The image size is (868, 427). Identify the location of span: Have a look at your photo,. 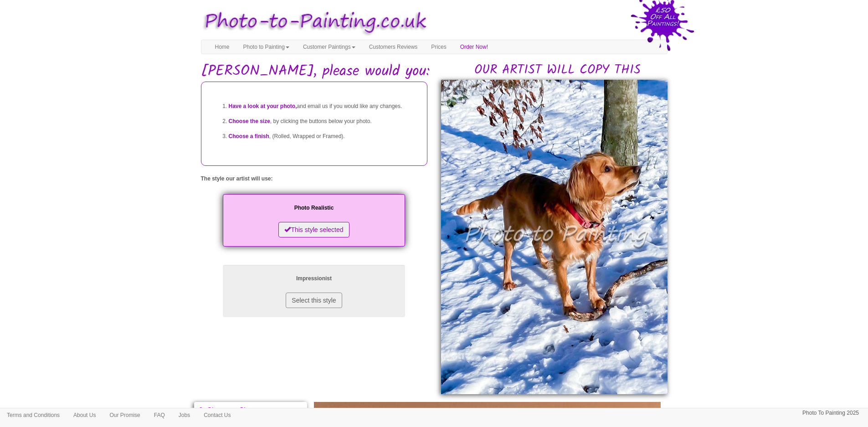
(263, 107).